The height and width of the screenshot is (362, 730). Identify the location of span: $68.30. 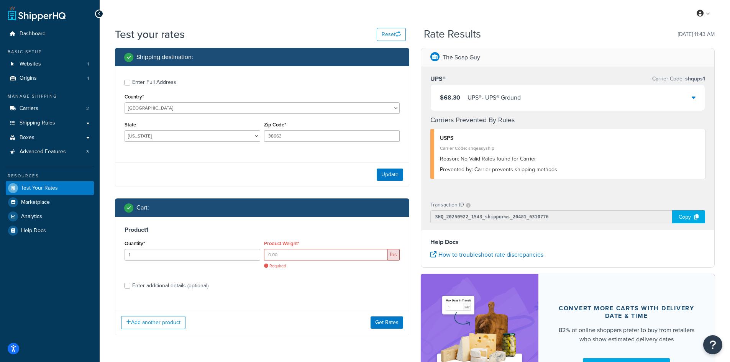
(450, 97).